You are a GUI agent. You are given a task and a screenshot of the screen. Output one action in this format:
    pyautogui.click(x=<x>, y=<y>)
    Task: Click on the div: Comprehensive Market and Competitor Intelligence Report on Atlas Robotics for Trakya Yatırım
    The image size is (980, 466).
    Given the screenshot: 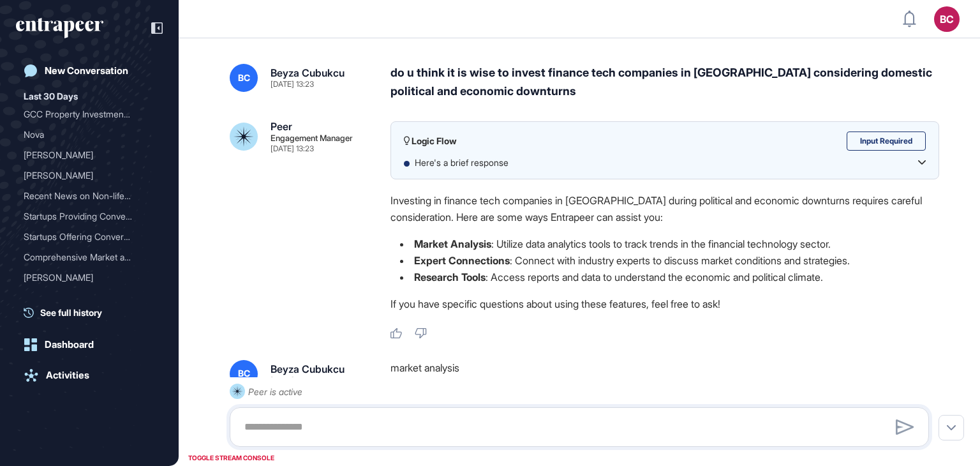 What is the action you would take?
    pyautogui.click(x=89, y=257)
    